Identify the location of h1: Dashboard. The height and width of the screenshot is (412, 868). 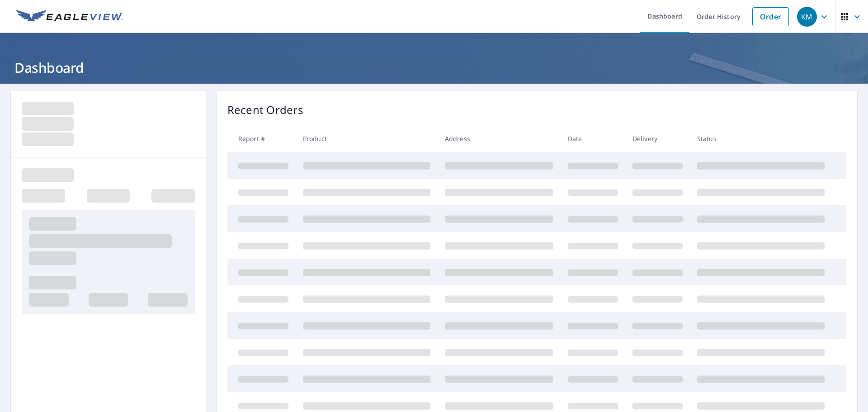
(434, 67).